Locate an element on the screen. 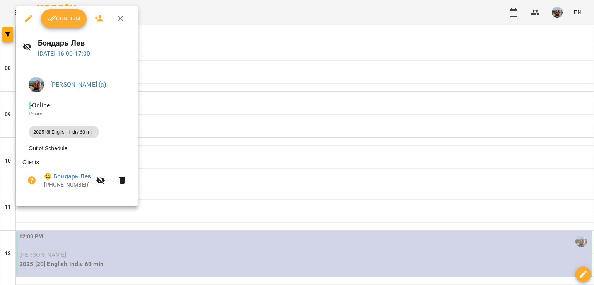  span: 2025 [8] English Indiv 60 min is located at coordinates (64, 132).